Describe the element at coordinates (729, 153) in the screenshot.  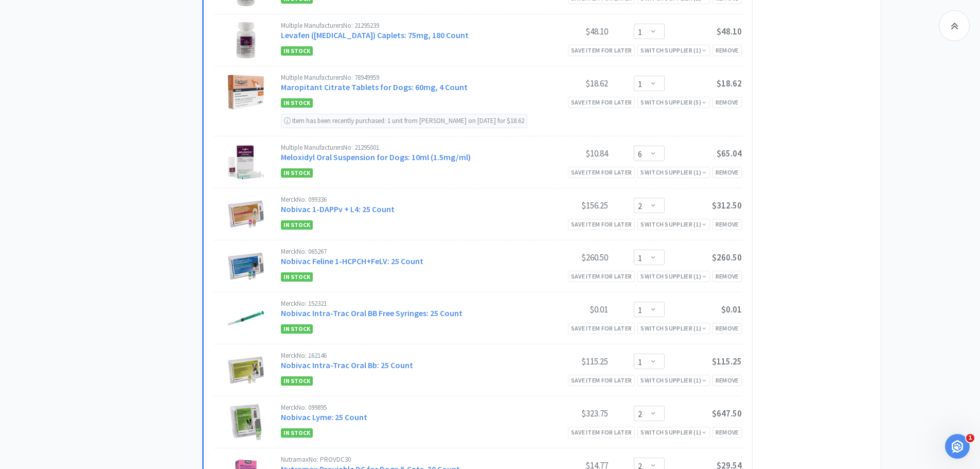
I see `span: $65.04` at that location.